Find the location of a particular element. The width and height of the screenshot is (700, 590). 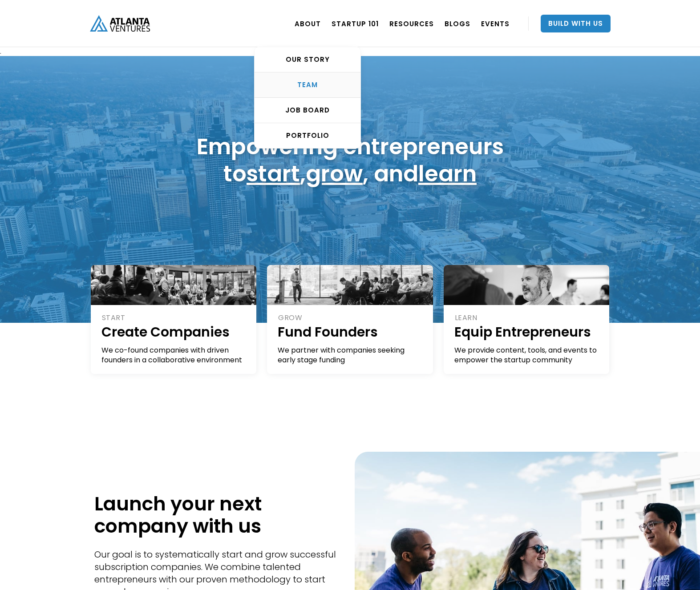

a: OUR STORY is located at coordinates (307, 60).